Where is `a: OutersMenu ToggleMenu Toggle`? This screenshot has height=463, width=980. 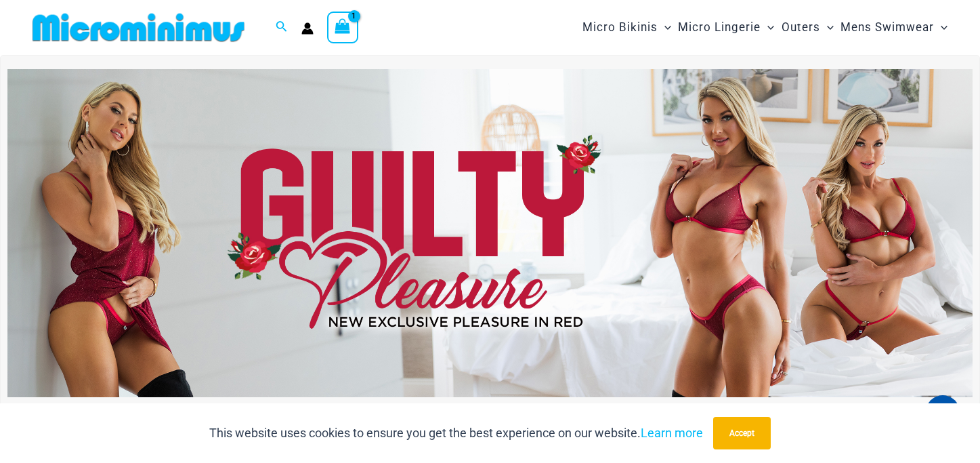 a: OutersMenu ToggleMenu Toggle is located at coordinates (808, 27).